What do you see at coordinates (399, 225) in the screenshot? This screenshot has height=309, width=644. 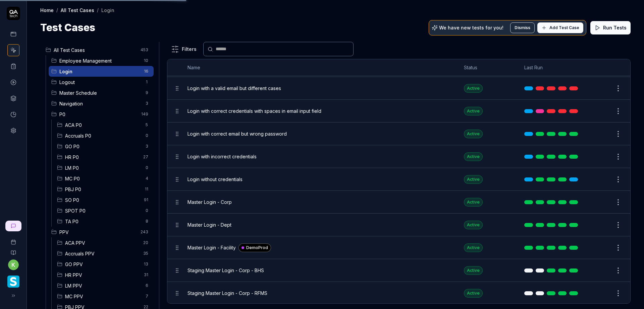 I see `tr: Master Login - DeptActive` at bounding box center [399, 225].